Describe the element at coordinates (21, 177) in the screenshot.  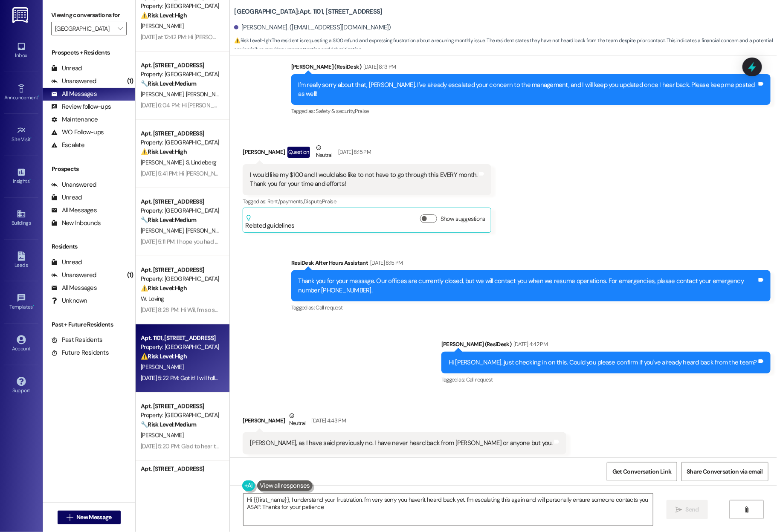
I see `a: Insights •` at that location.